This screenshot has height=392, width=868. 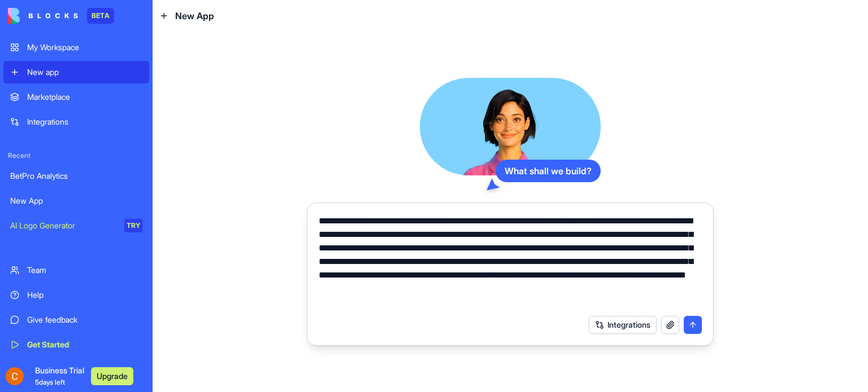 I want to click on span: New App, so click(x=195, y=16).